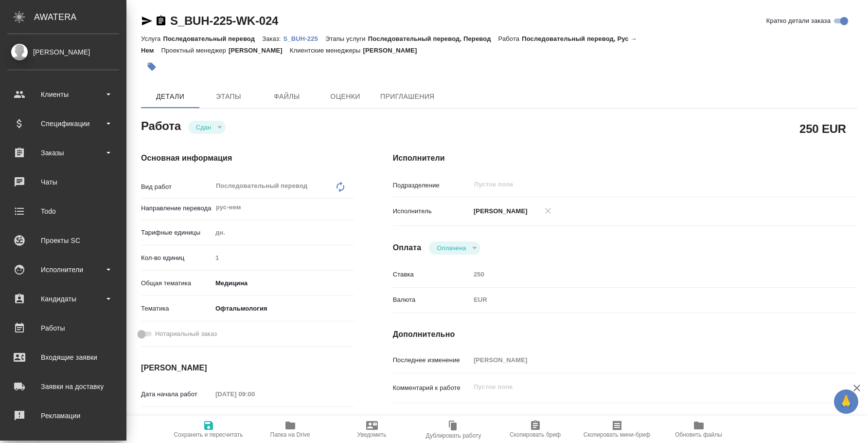  I want to click on a: Работы, so click(63, 328).